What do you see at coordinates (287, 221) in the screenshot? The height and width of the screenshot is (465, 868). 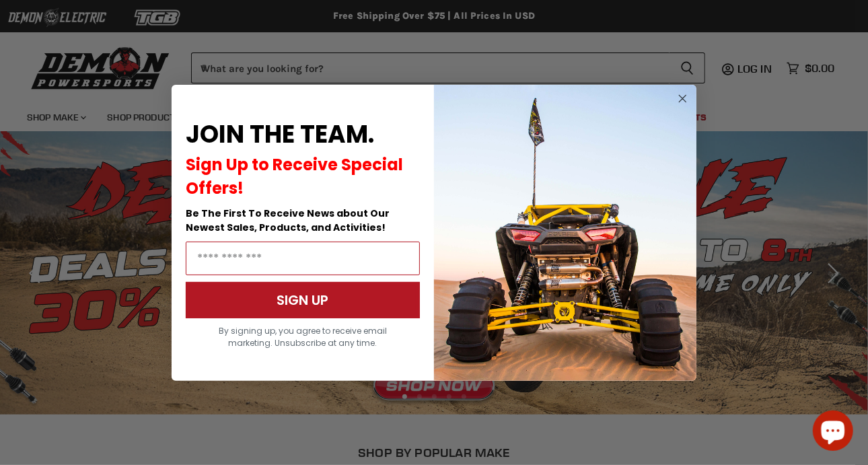 I see `span: Be The First To Receive News about Our Newest Sales, Products, and Activities!` at bounding box center [287, 221].